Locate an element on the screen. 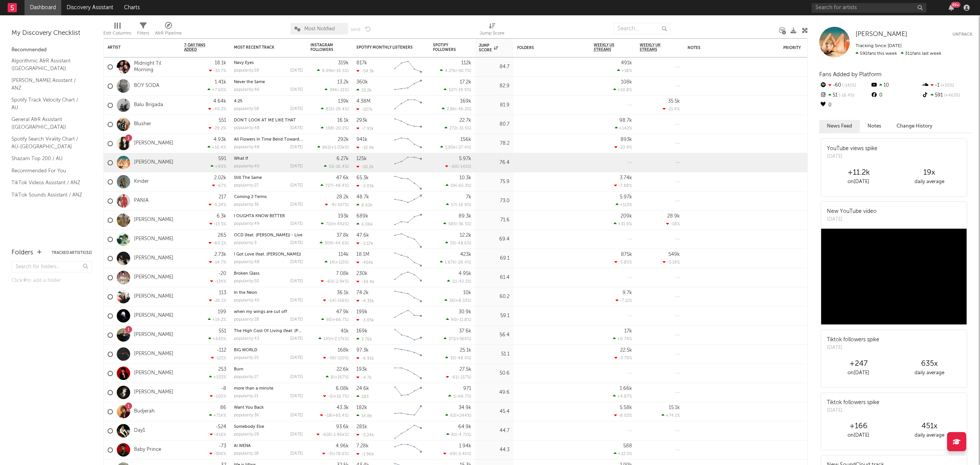  input: Search for artists is located at coordinates (869, 8).